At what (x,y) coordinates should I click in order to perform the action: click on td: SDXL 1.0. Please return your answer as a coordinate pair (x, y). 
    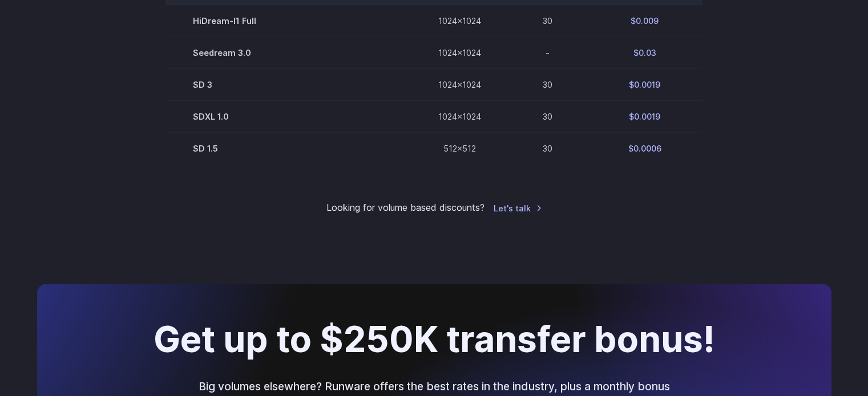
    Looking at the image, I should click on (288, 117).